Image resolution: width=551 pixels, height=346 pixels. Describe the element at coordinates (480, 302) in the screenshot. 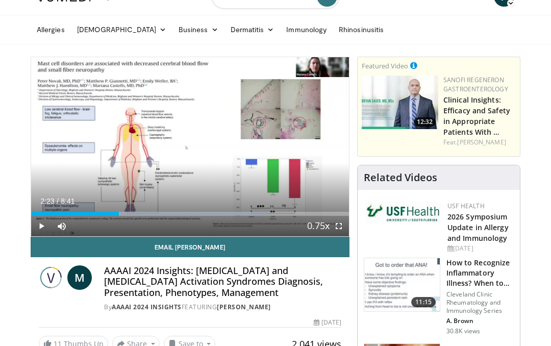

I see `p: Cleveland Clinic Rheumatology and Immunology Series` at that location.